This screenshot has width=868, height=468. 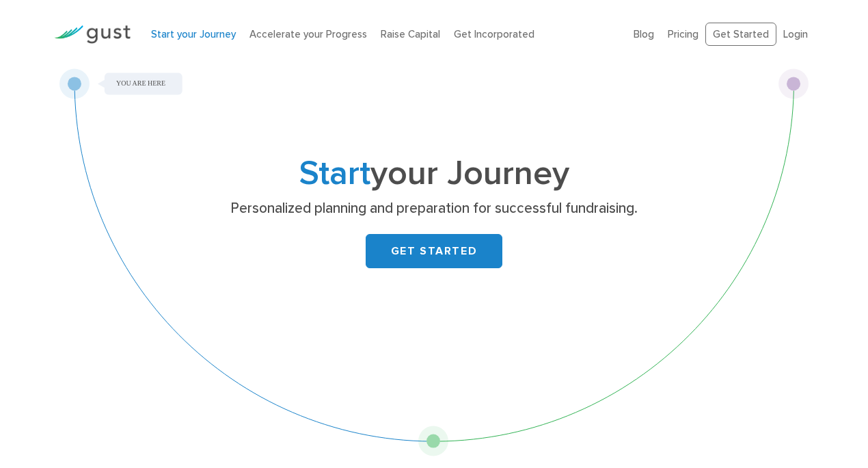 I want to click on a: Get Started, so click(x=741, y=34).